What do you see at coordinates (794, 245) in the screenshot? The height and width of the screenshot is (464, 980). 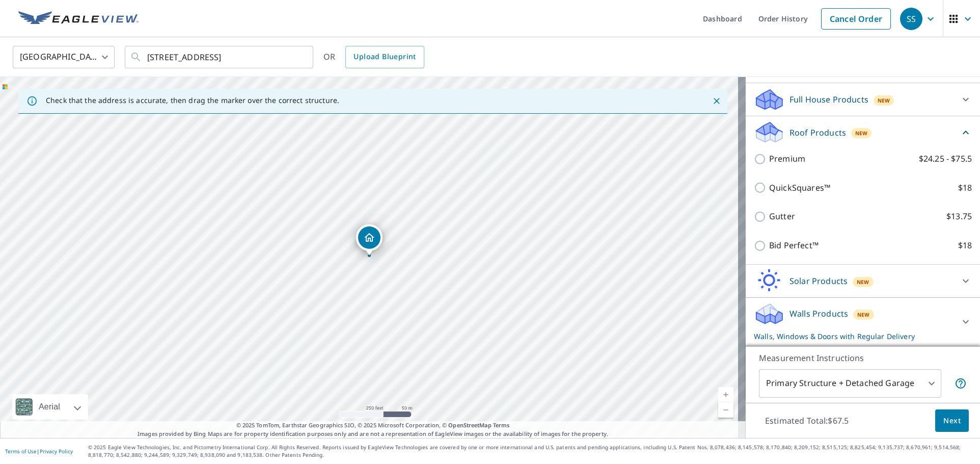 I see `p: Bid Perfect™` at bounding box center [794, 245].